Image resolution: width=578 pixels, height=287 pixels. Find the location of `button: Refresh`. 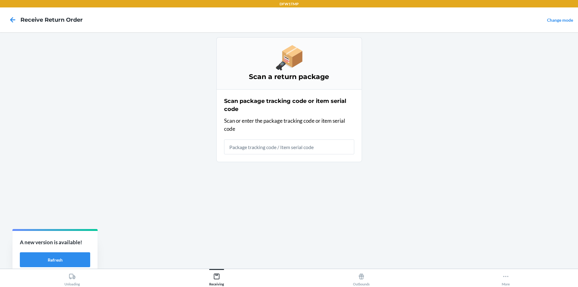

button: Refresh is located at coordinates (55, 260).